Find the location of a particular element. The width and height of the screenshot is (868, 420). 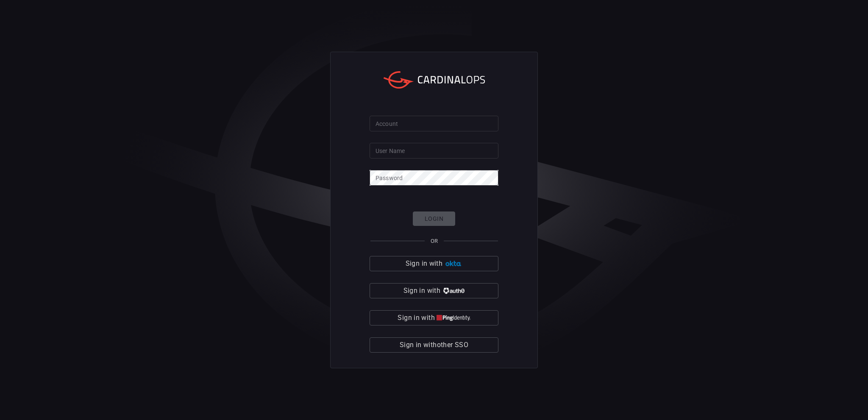

img: vP8Hhh4KuCH8AavWKdZY7RZgAAAAASUVORK5CYII= is located at coordinates (453, 290).